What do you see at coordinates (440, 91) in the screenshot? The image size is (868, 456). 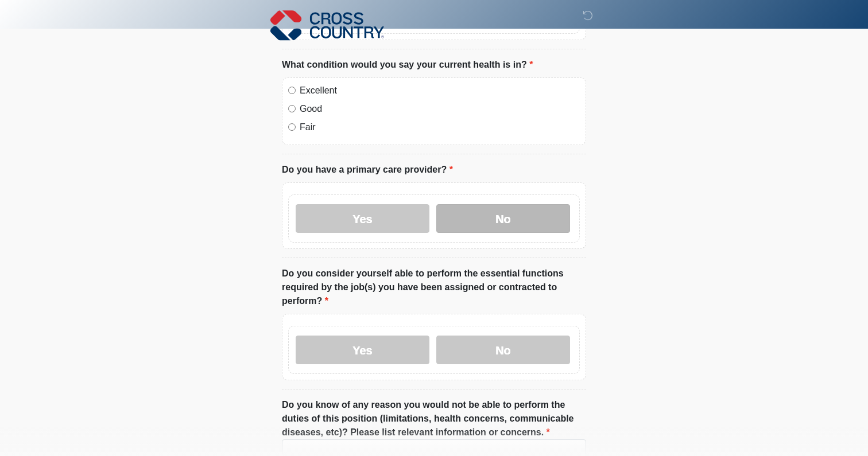 I see `label: Excellent` at bounding box center [440, 91].